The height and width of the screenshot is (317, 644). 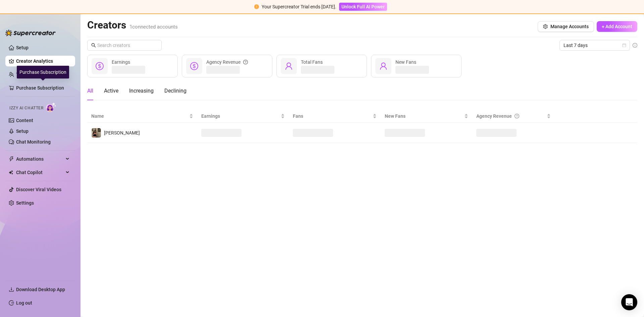 What do you see at coordinates (257, 7) in the screenshot?
I see `span: exclamation-circle` at bounding box center [257, 7].